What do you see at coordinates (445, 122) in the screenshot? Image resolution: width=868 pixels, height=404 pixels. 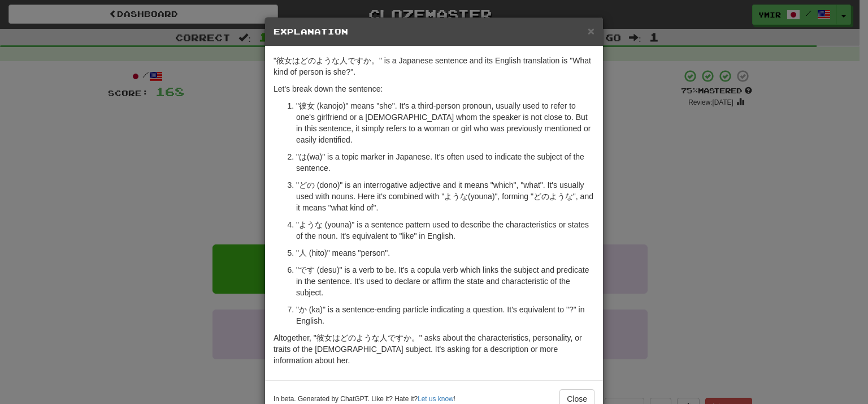 I see `p: "彼女 (kanojo)" means "she". It's a third-person pronoun, usually used to refer to one's girlfriend...` at bounding box center [445, 122].